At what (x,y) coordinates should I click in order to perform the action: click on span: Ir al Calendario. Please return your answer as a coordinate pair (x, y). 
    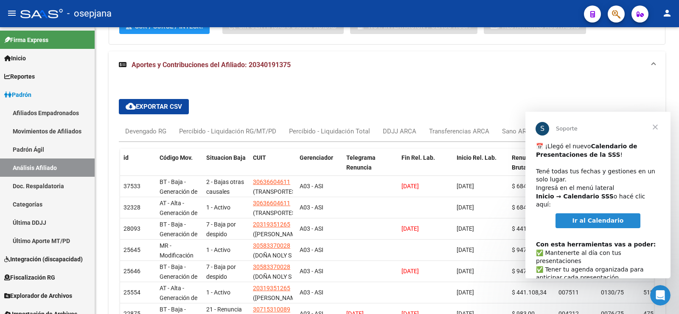
    Looking at the image, I should click on (73, 109).